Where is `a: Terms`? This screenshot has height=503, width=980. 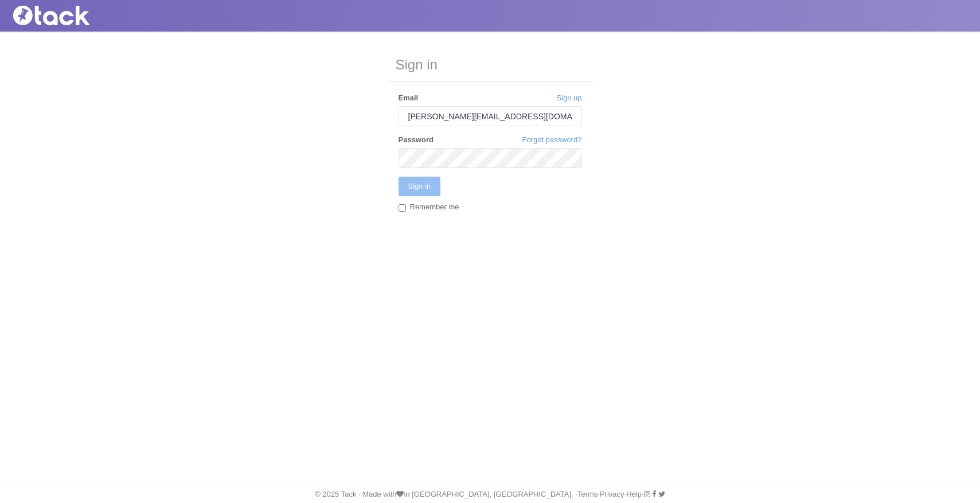 a: Terms is located at coordinates (587, 494).